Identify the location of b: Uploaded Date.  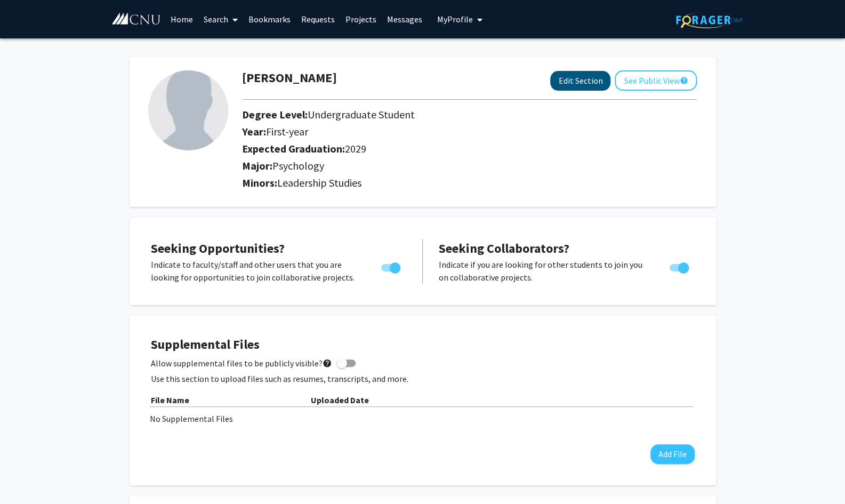
(340, 400).